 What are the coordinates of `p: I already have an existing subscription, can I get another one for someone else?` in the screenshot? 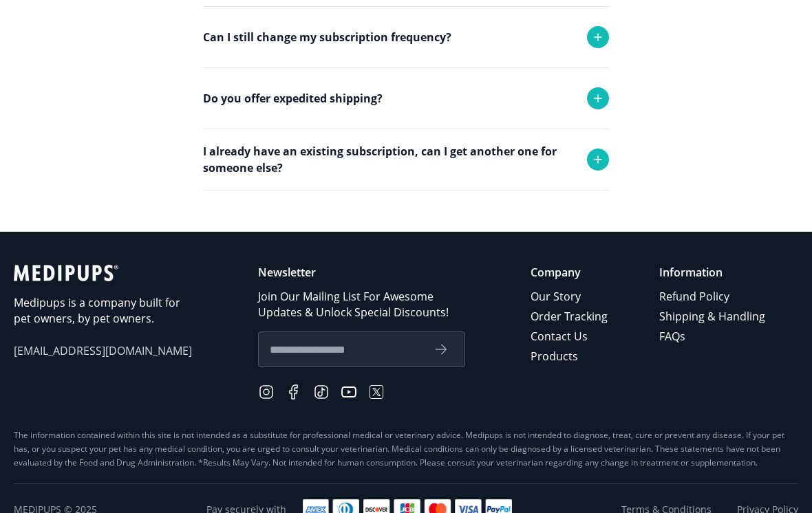 It's located at (388, 160).